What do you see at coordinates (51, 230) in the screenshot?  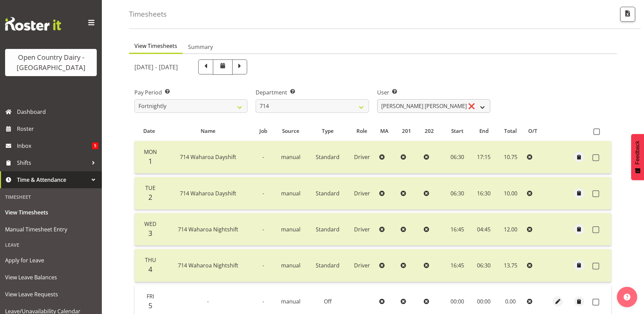 I see `a: Manual Timesheet Entry` at bounding box center [51, 230].